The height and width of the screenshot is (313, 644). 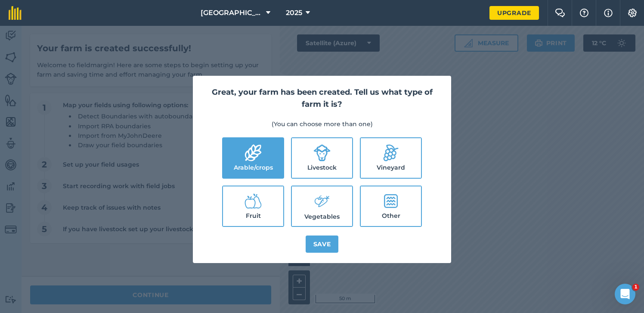 What do you see at coordinates (322, 244) in the screenshot?
I see `button: Save` at bounding box center [322, 244].